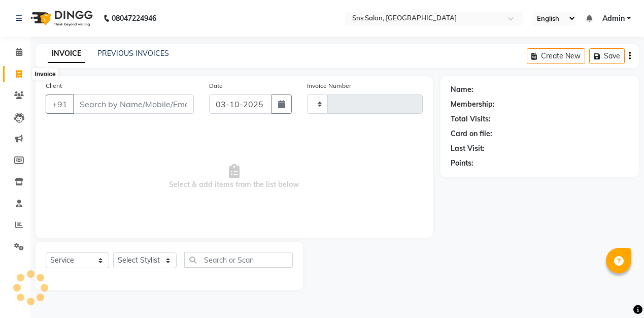  Describe the element at coordinates (614, 18) in the screenshot. I see `span: Admin` at that location.